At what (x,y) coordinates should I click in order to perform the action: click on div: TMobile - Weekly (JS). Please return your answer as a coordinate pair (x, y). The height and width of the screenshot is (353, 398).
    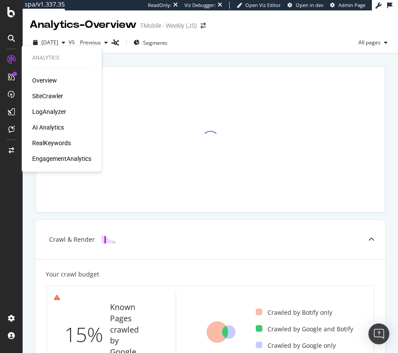
    Looking at the image, I should click on (168, 26).